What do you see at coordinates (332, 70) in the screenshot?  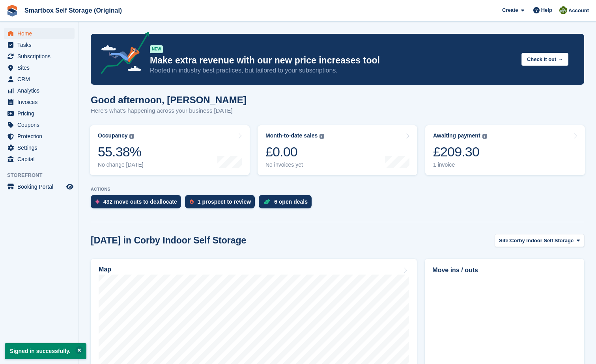 I see `p: Rooted in industry best practices, but tailored to your subscriptions.` at bounding box center [332, 70].